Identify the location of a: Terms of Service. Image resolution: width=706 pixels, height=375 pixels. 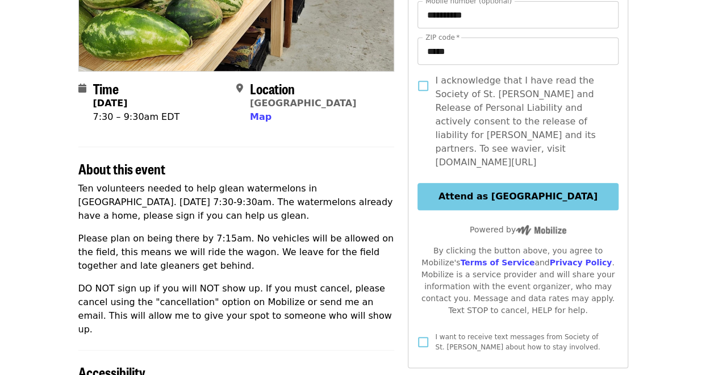
(497, 262).